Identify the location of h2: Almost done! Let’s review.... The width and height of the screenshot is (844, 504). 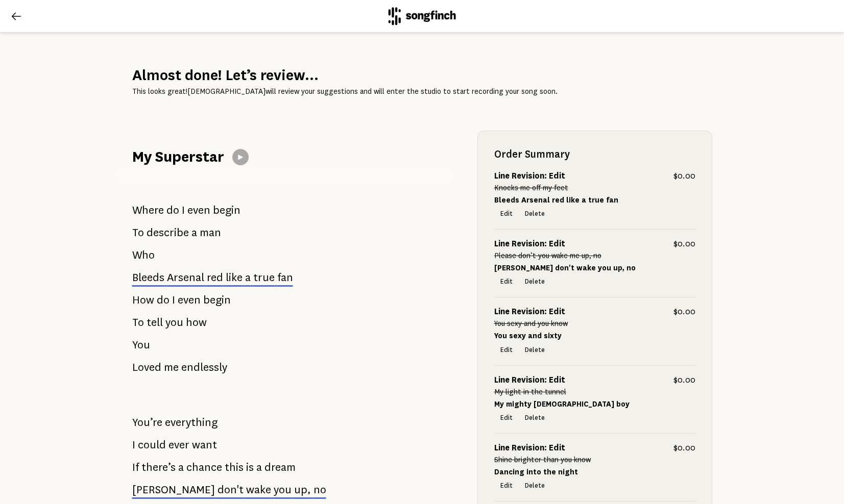
(422, 75).